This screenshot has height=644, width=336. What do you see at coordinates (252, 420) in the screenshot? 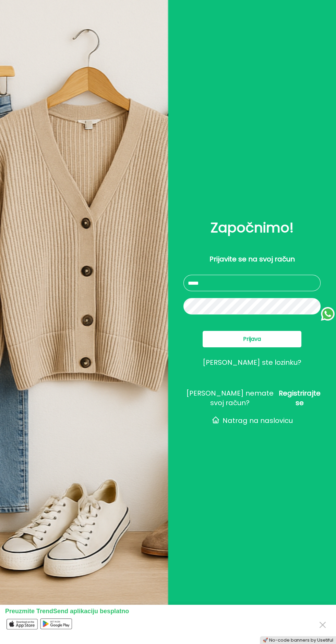
I see `button: Natrag na naslovicu` at bounding box center [252, 420].